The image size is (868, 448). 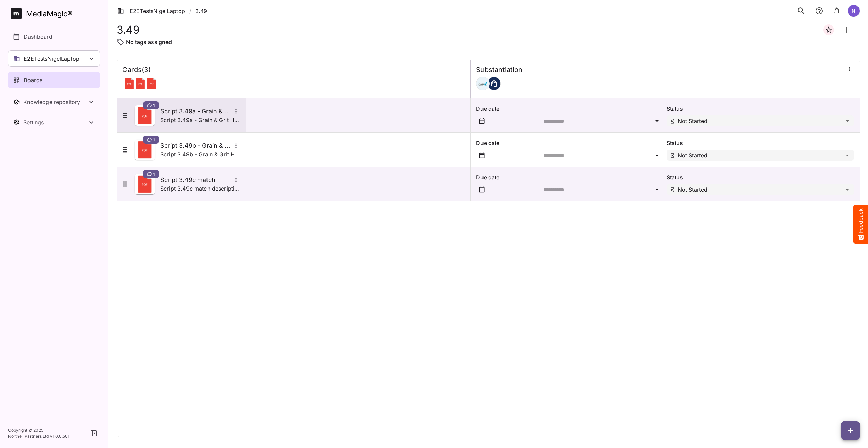 What do you see at coordinates (236, 111) in the screenshot?
I see `button: More options for Script 3.49a - Grain & Grit Hardware - satisfaction match` at bounding box center [236, 111].